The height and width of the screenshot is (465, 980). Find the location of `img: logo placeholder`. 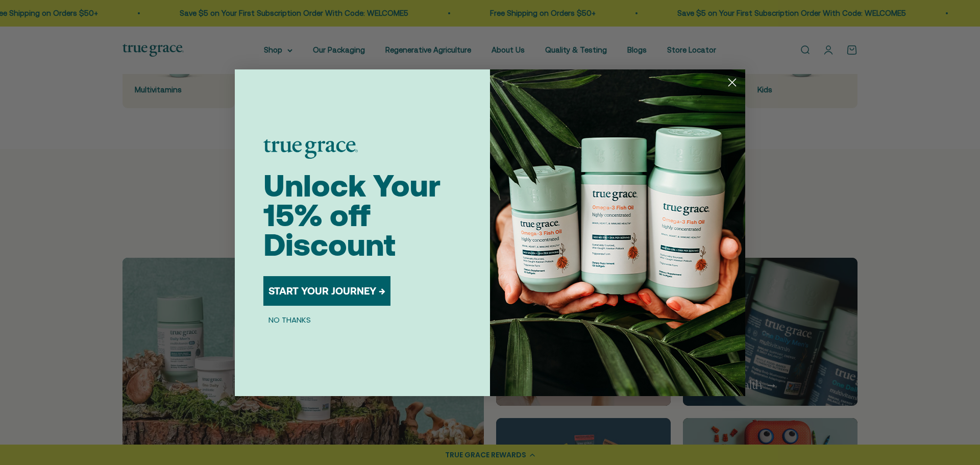

img: logo placeholder is located at coordinates (311, 149).